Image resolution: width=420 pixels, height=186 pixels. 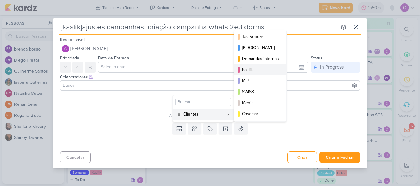 What do you see at coordinates (210, 77) in the screenshot?
I see `div: Colaboradores` at bounding box center [210, 77].